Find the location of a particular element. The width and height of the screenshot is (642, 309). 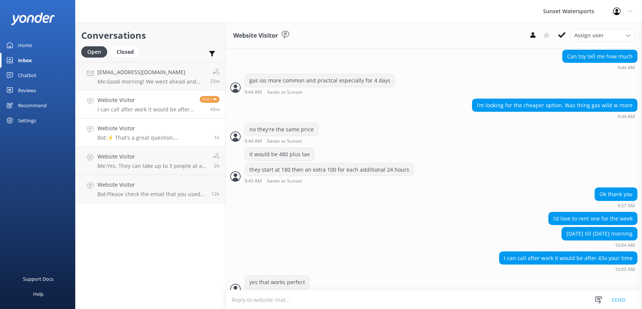

a: Open is located at coordinates (96, 51).